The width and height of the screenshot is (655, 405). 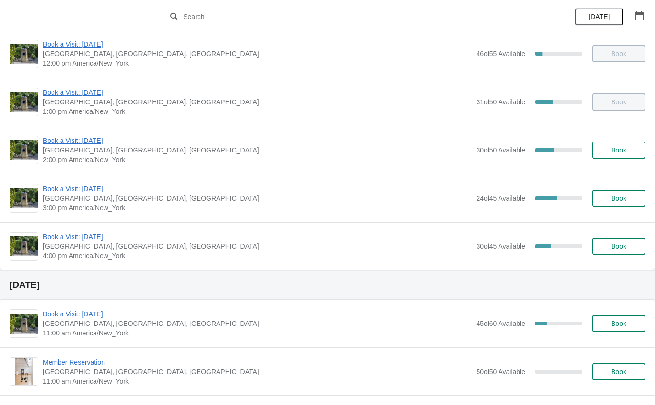 I want to click on span: 30 of 45 Available, so click(x=500, y=246).